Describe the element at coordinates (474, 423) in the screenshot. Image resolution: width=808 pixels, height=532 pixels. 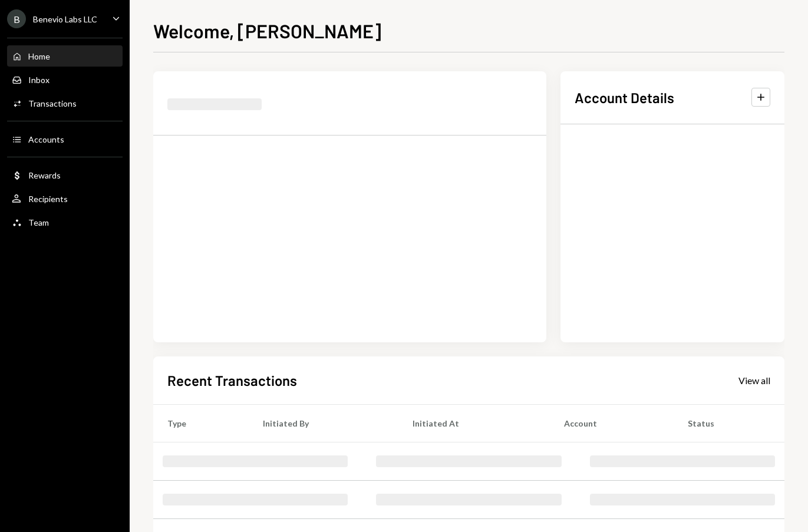
I see `th: Initiated At` at that location.